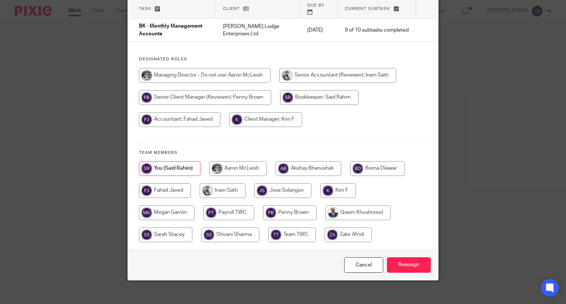 This screenshot has height=304, width=566. What do you see at coordinates (283, 153) in the screenshot?
I see `h4: Team members` at bounding box center [283, 153].